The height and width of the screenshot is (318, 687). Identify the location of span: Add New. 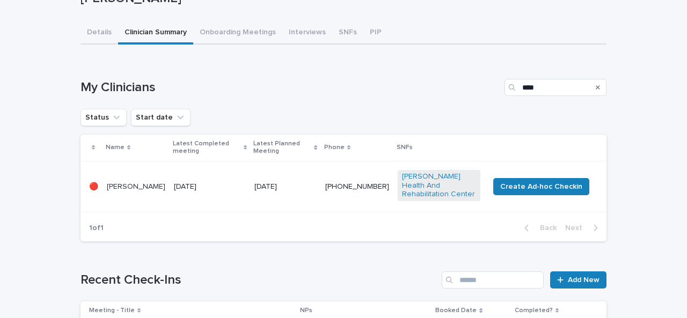
(584, 280).